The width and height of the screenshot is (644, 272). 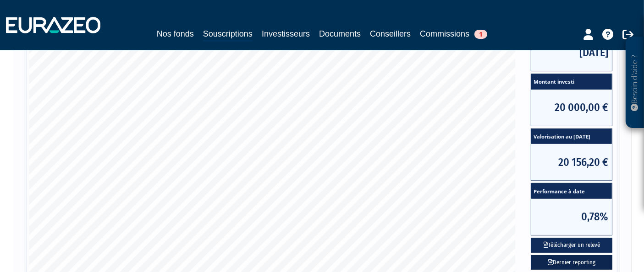 What do you see at coordinates (390, 34) in the screenshot?
I see `a: Conseillers` at bounding box center [390, 34].